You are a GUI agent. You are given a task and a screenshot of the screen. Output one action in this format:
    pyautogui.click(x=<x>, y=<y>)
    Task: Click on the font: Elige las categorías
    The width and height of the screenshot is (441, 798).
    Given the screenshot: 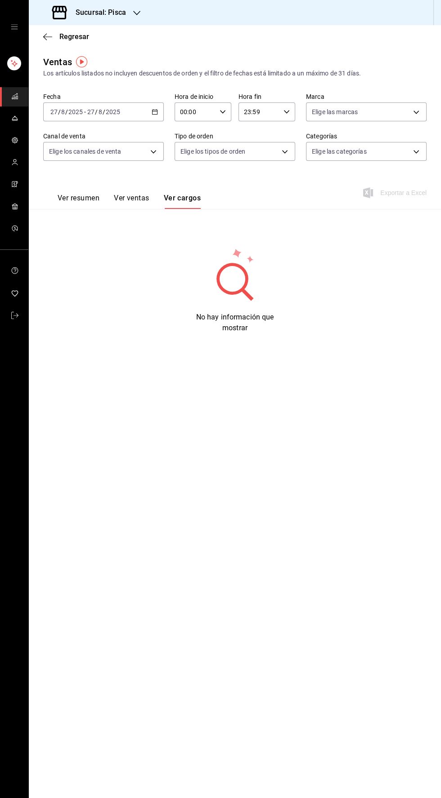 What is the action you would take?
    pyautogui.click(x=339, y=152)
    